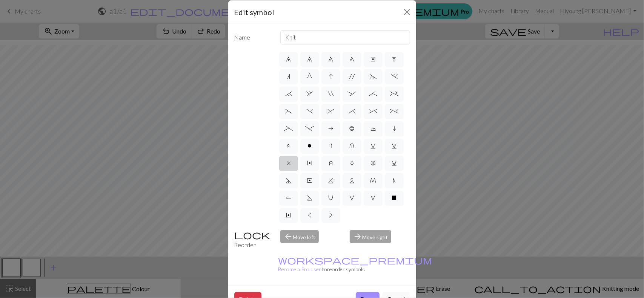 Image resolution: width=644 pixels, height=298 pixels. What do you see at coordinates (352, 163) in the screenshot?
I see `span: A` at bounding box center [352, 163].